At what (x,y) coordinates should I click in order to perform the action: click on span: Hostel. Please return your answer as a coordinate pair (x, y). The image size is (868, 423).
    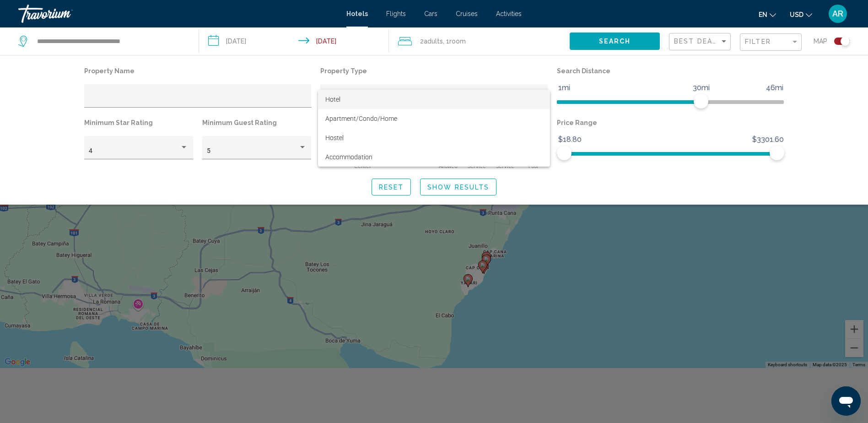
    Looking at the image, I should click on (335, 138).